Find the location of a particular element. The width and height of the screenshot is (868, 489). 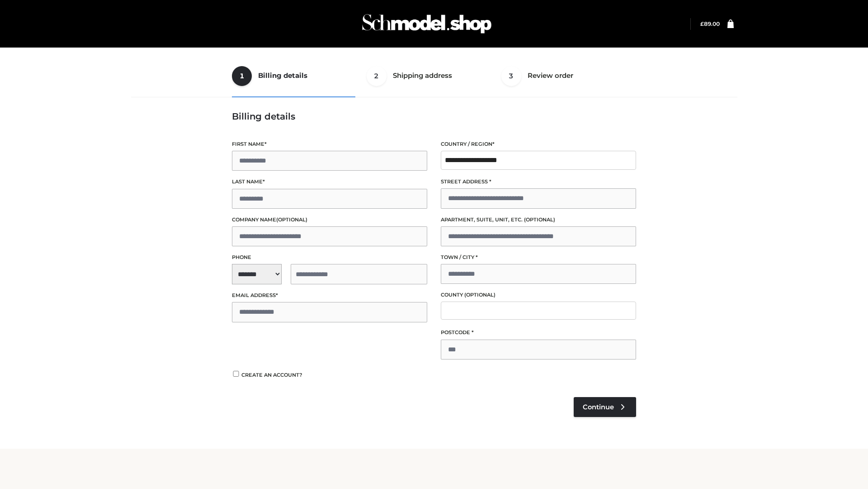

label: Company name is located at coordinates (330, 219).